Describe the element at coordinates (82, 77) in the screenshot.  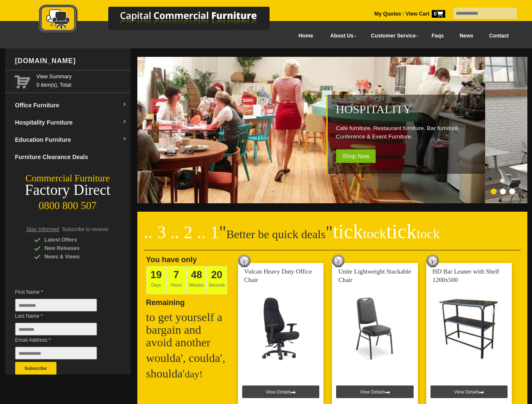
I see `a: View Summary` at that location.